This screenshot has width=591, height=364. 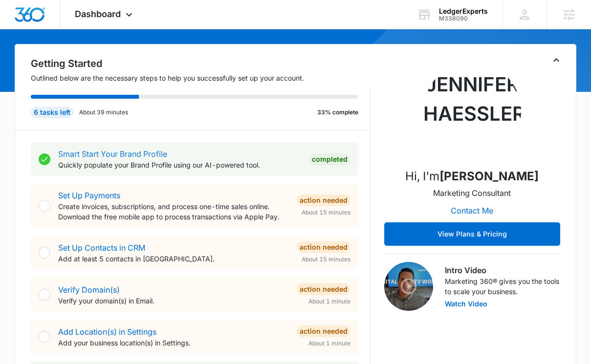 I want to click on h2: Getting Started, so click(x=200, y=63).